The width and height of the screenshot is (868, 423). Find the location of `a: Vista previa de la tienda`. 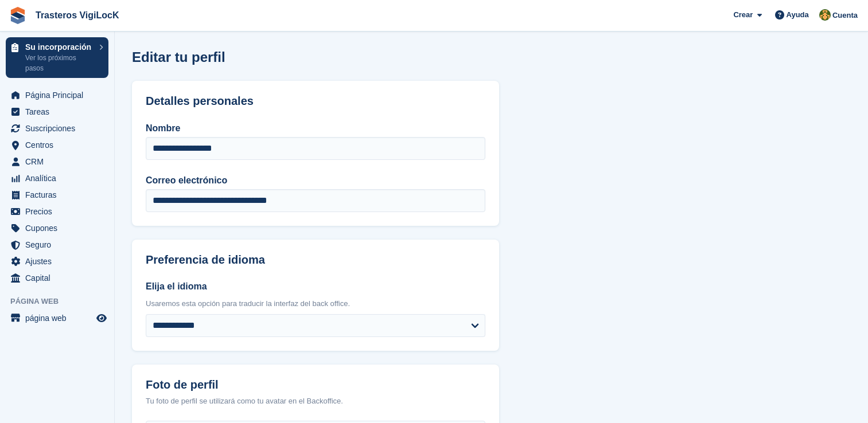

a: Vista previa de la tienda is located at coordinates (101, 318).